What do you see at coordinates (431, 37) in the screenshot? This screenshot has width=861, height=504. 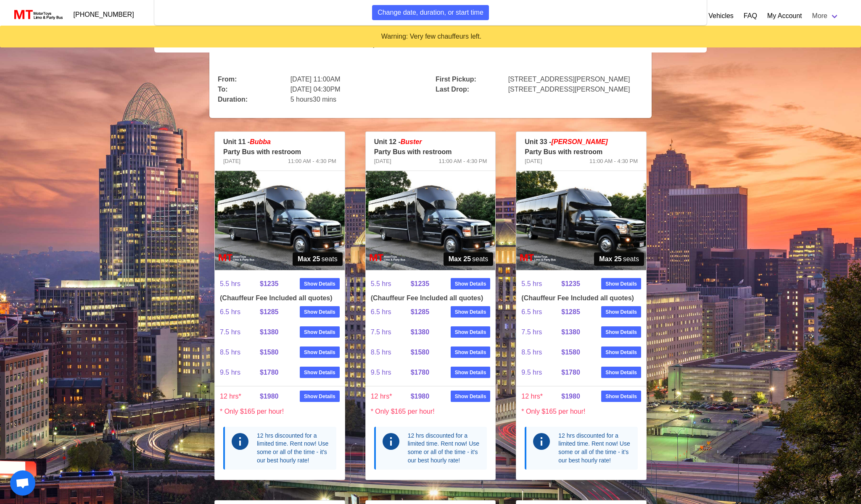 I see `div: Warning: Very few chauffeurs left.` at bounding box center [431, 37].